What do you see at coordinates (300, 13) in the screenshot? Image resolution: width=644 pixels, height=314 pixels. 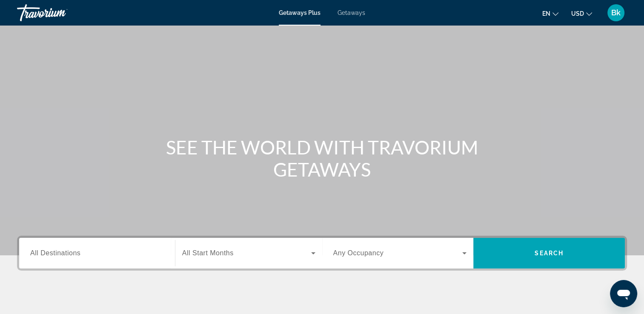 I see `a: Getaways Plus` at bounding box center [300, 13].